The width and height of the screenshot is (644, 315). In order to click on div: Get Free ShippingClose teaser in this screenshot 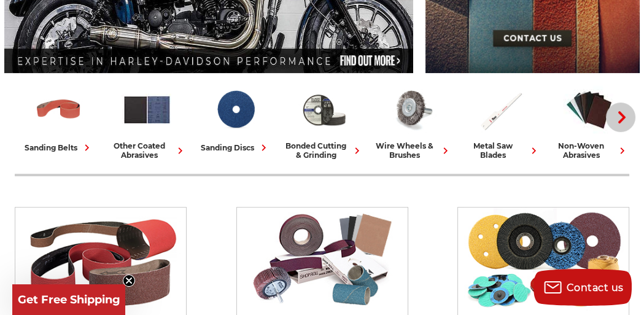, I will do `click(69, 299)`.